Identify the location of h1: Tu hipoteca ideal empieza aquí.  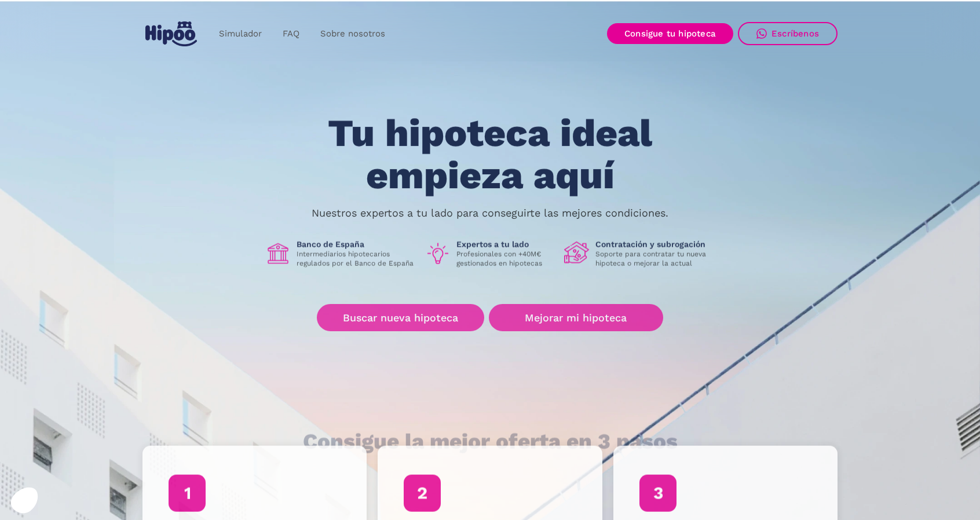
(490, 154).